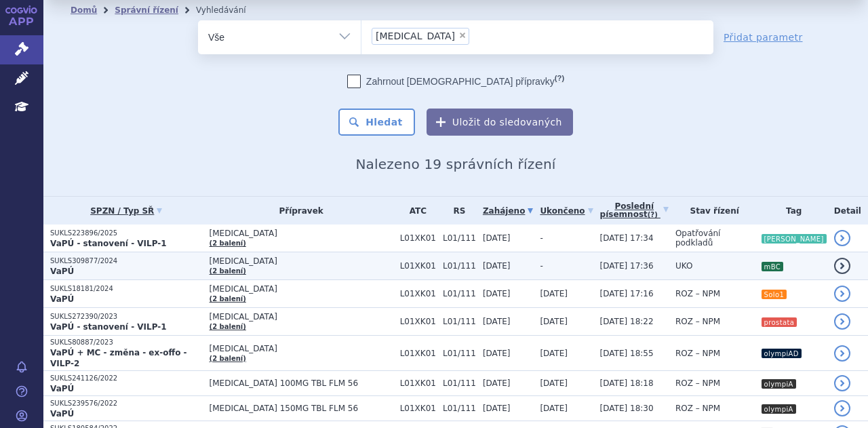  What do you see at coordinates (566, 211) in the screenshot?
I see `a: Ukončeno` at bounding box center [566, 211].